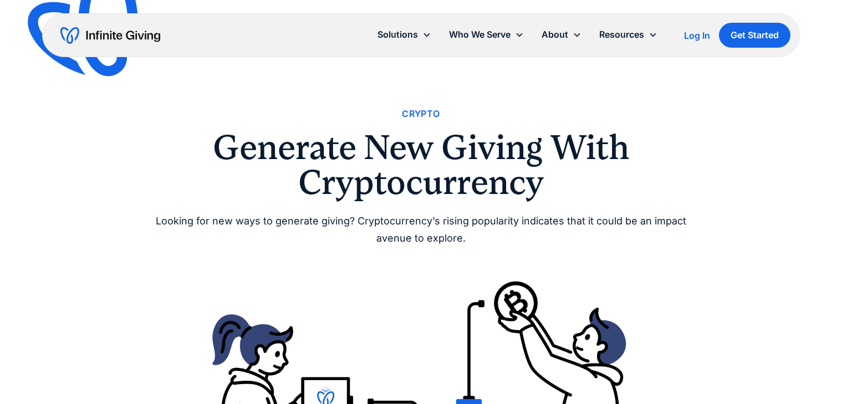 This screenshot has width=842, height=404. Describe the element at coordinates (754, 35) in the screenshot. I see `a: Get Started` at that location.